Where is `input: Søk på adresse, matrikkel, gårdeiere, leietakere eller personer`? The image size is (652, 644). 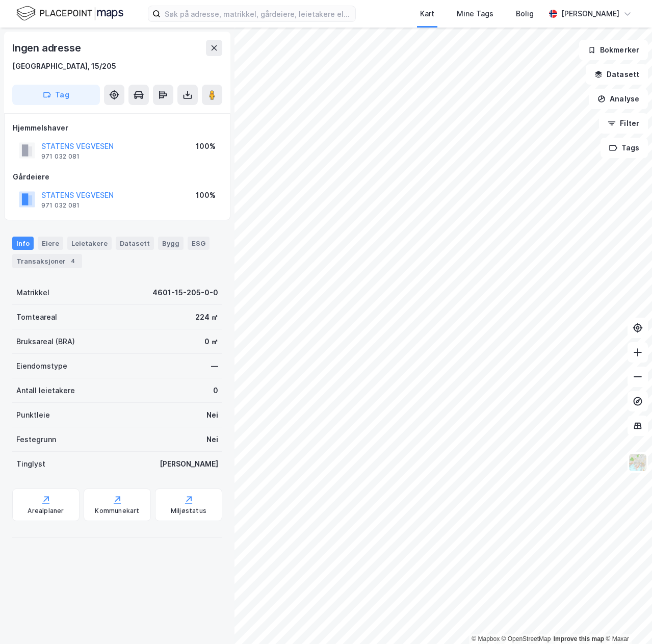
input: Søk på adresse, matrikkel, gårdeiere, leietakere eller personer is located at coordinates (258, 14).